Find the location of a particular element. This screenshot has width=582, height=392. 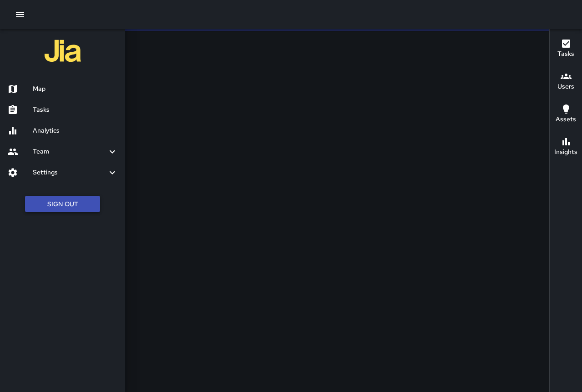

h6: Analytics is located at coordinates (75, 131).